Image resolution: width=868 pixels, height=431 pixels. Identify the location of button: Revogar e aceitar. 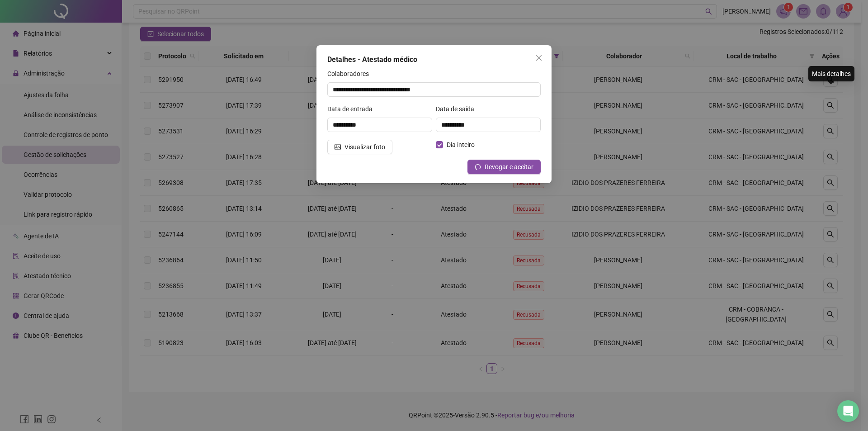
(504, 167).